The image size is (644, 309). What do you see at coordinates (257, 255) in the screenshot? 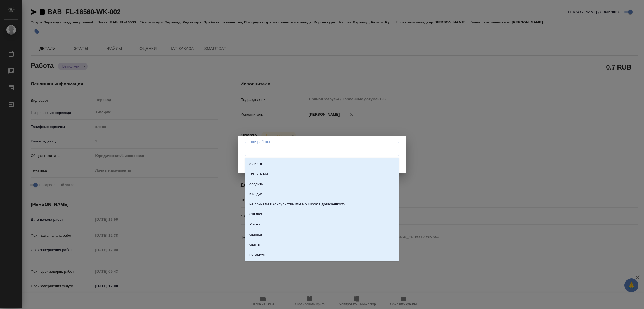
I see `p: нотариус` at bounding box center [257, 255].